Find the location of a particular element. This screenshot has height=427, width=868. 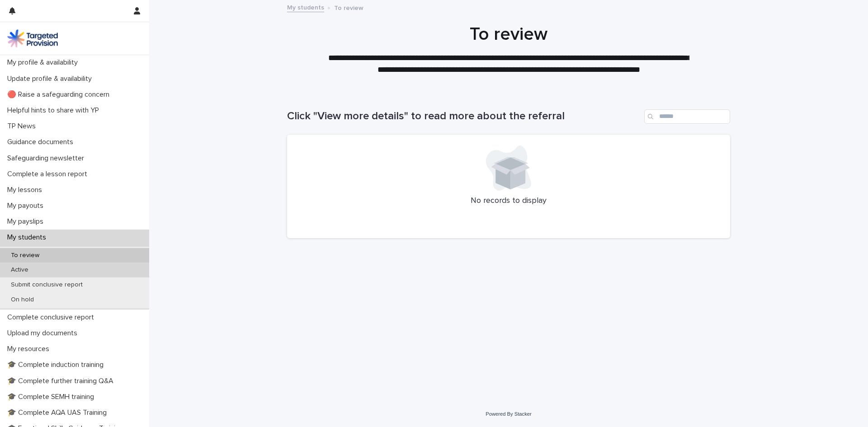

p: 🎓 Complete AQA UAS Training is located at coordinates (59, 413).